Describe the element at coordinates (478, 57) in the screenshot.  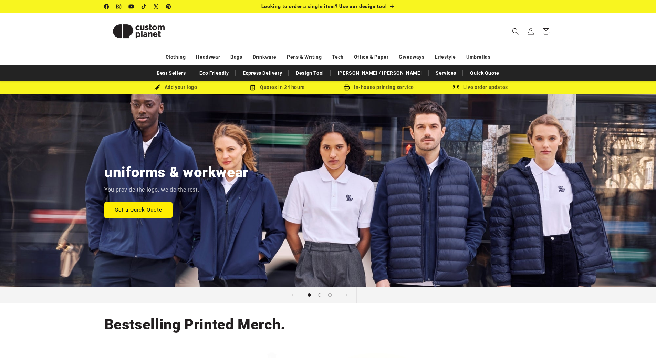
I see `a: Umbrellas` at that location.